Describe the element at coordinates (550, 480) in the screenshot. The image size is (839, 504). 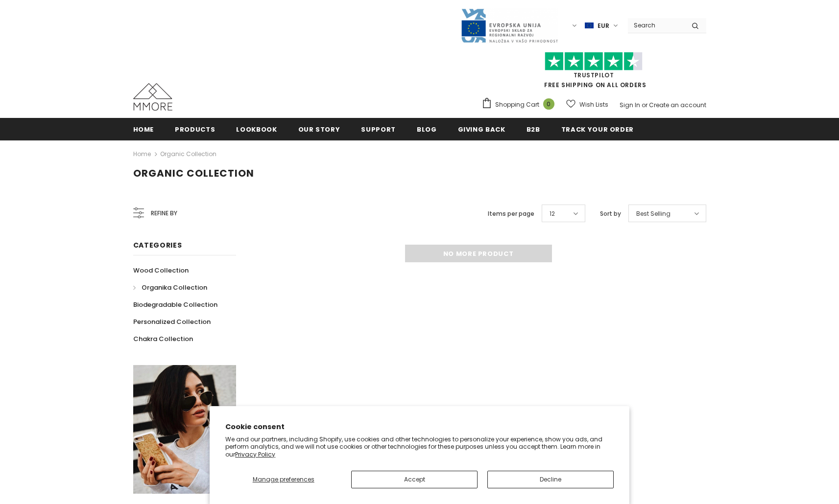
I see `button: Decline` at that location.